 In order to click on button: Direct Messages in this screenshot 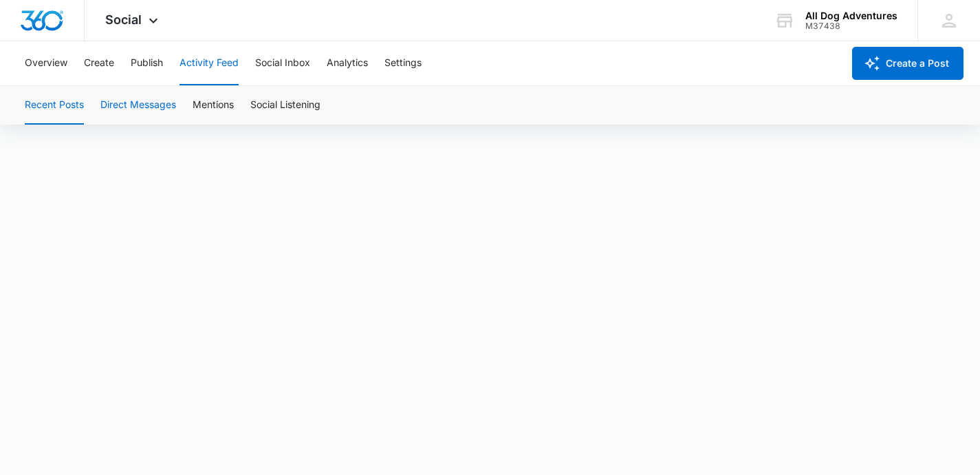, I will do `click(138, 105)`.